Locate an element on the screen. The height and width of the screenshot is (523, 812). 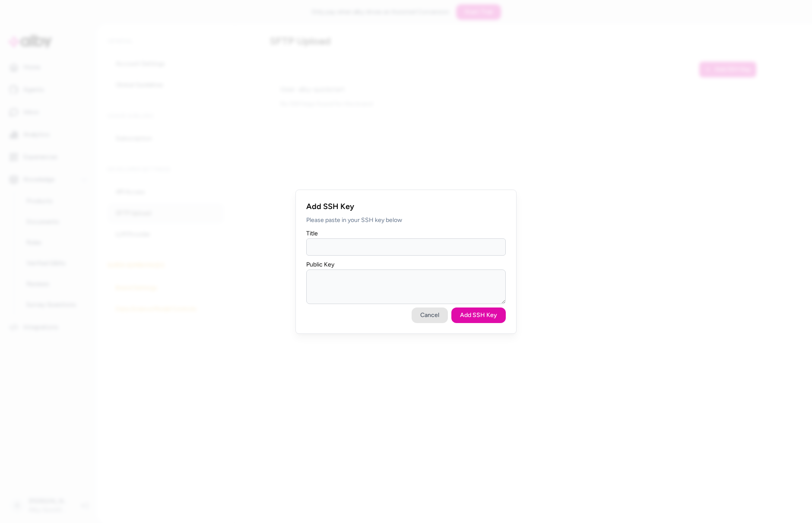
label: Public Key is located at coordinates (320, 264).